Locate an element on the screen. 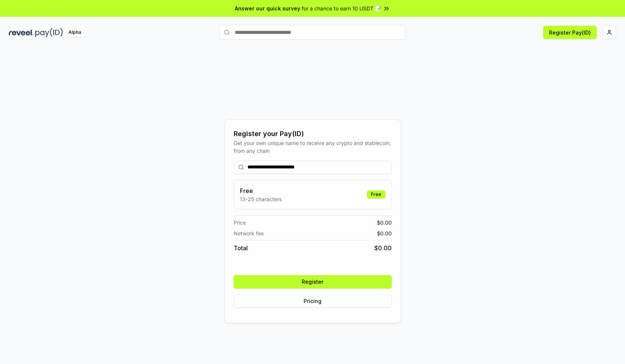 This screenshot has height=364, width=625. span: Network fee is located at coordinates (249, 233).